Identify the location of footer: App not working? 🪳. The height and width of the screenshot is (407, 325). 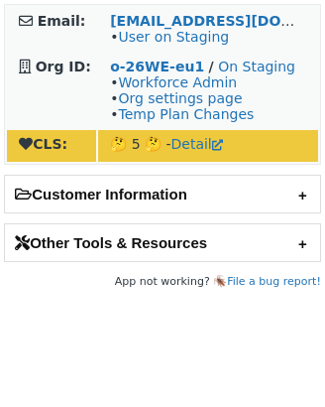
(163, 282).